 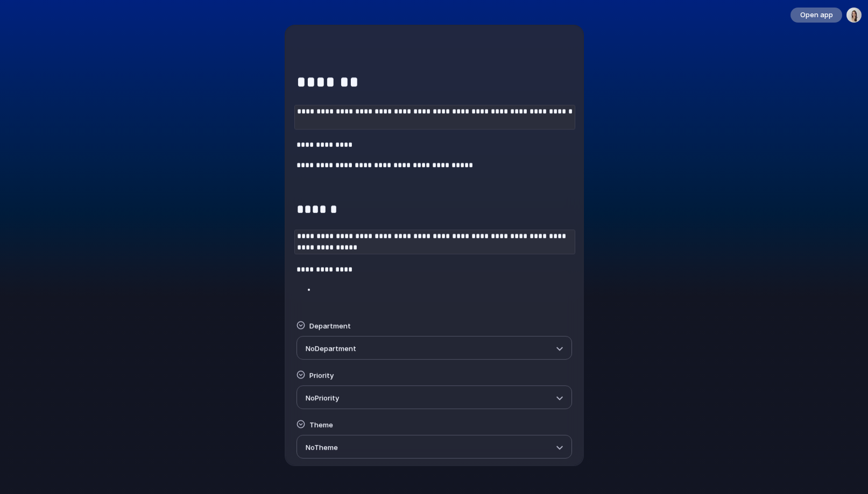 What do you see at coordinates (330, 326) in the screenshot?
I see `span: Department` at bounding box center [330, 326].